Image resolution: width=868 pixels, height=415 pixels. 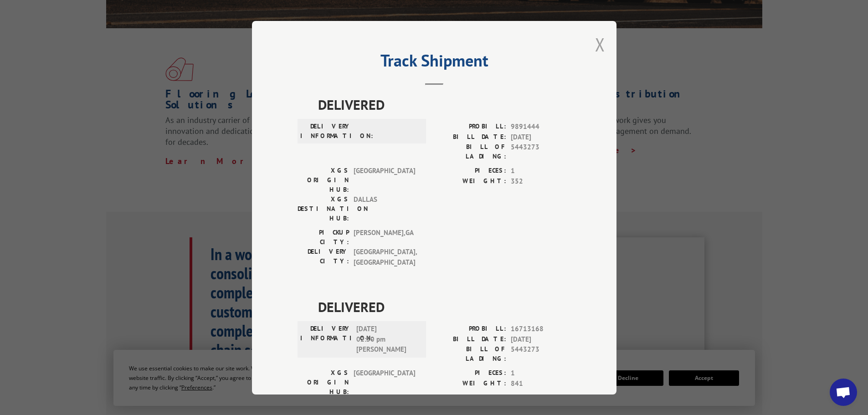 I want to click on span: 16713168, so click(x=540, y=329).